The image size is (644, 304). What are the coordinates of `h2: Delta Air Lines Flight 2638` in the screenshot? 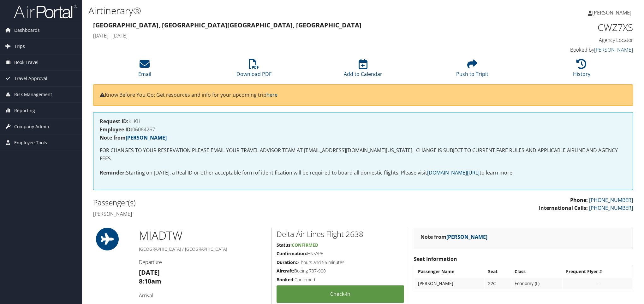 It's located at (340, 234).